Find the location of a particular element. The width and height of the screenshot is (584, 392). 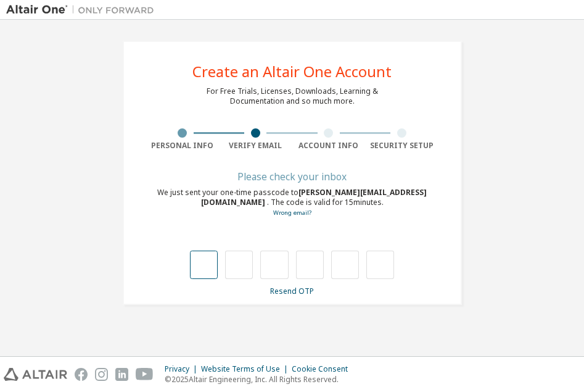

img: youtube.svg is located at coordinates (145, 373).